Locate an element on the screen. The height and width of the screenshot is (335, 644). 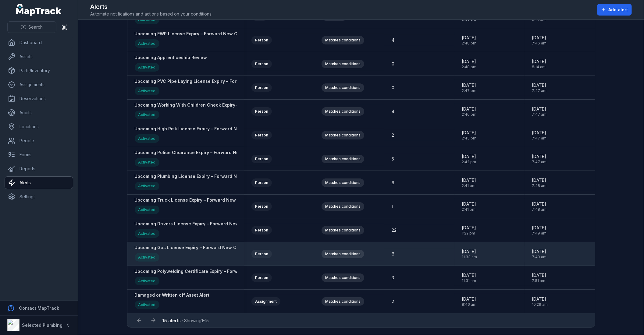
span: 11:31 am is located at coordinates (469, 281).